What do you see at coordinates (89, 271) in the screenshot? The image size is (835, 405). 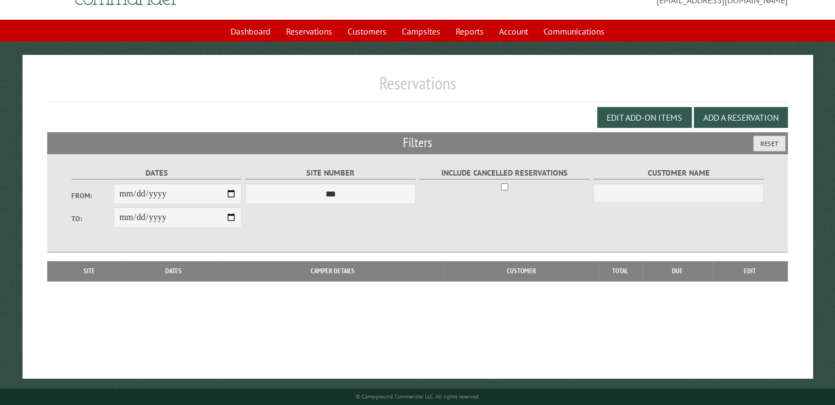 I see `th: Site` at bounding box center [89, 271].